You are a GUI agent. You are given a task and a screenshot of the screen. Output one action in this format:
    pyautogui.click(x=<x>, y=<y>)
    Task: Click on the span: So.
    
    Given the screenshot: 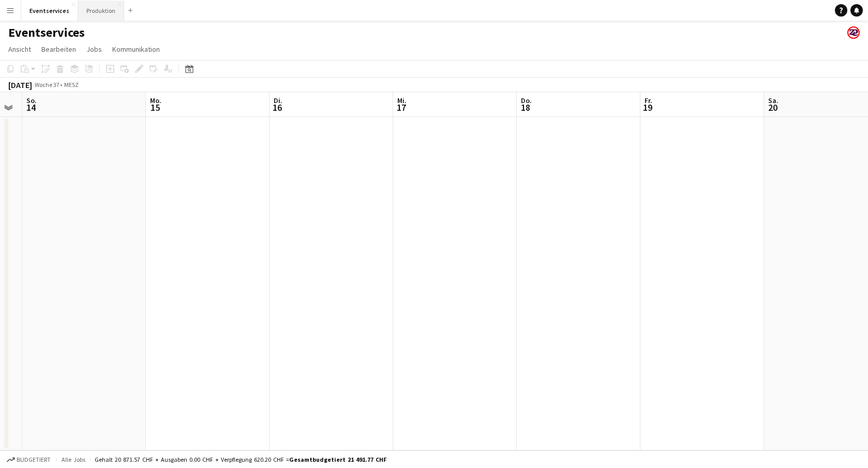 What is the action you would take?
    pyautogui.click(x=32, y=100)
    